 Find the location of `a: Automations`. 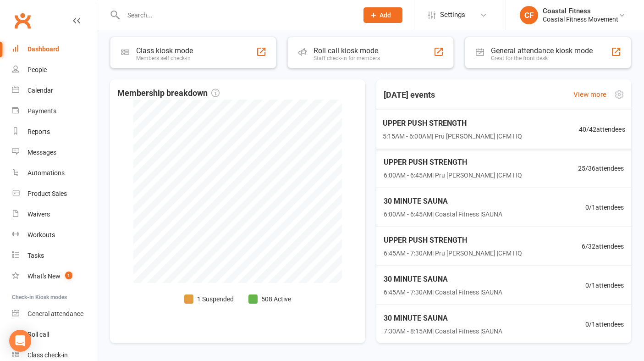

a: Automations is located at coordinates (54, 173).